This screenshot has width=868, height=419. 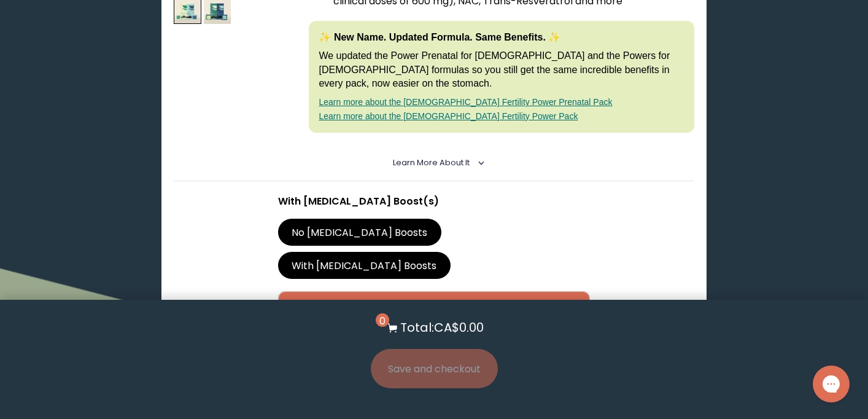 I want to click on p: Total: CA$0.00, so click(x=442, y=327).